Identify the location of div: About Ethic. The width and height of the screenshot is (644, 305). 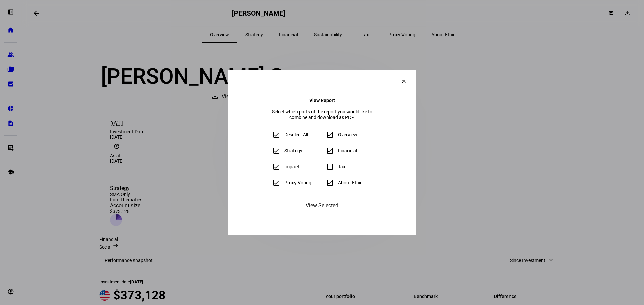
(350, 183).